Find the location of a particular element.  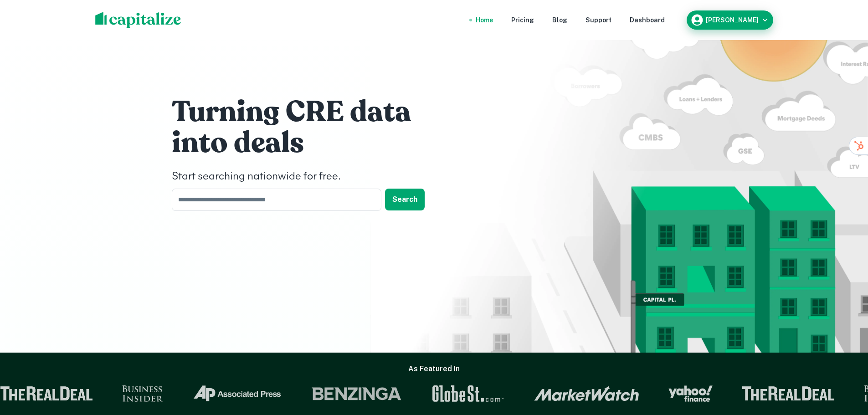

img: GlobeSt is located at coordinates (466, 394).